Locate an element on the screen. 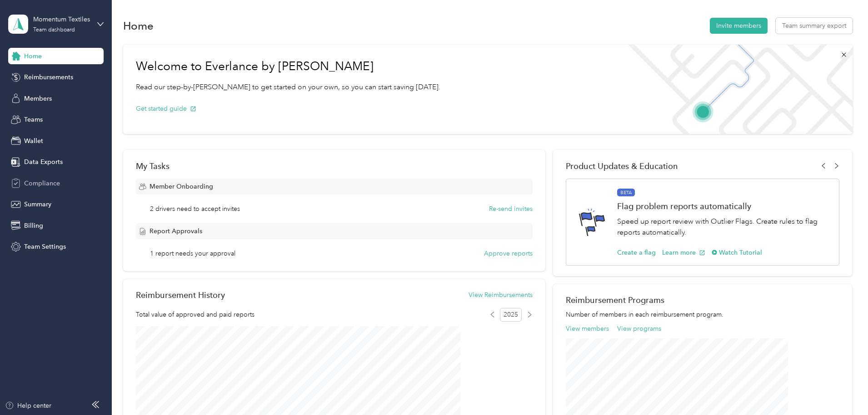  span: Product Updates & Education is located at coordinates (622, 165).